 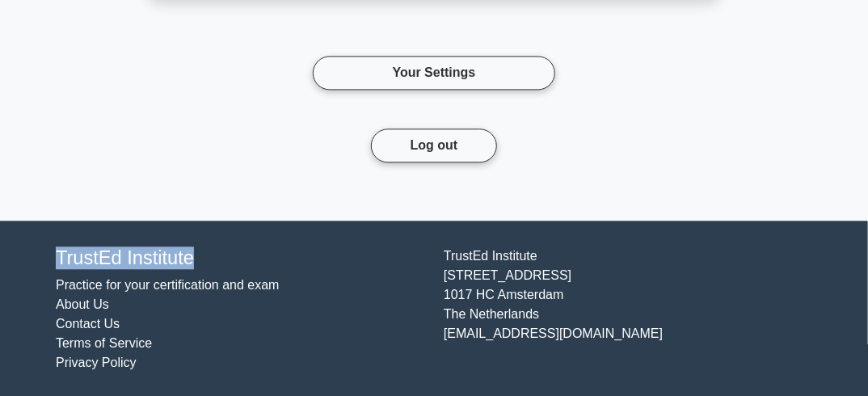 I want to click on a: Your Settings, so click(x=434, y=72).